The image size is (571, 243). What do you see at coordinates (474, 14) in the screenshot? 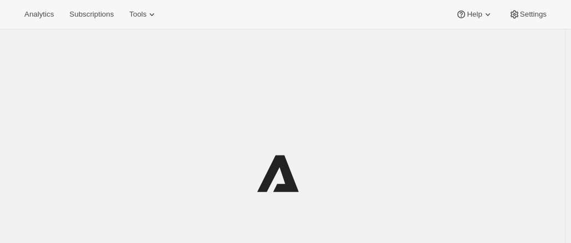
I see `button: Help` at bounding box center [474, 14].